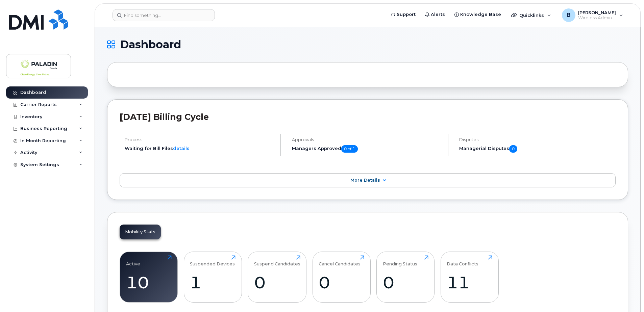 Image resolution: width=644 pixels, height=312 pixels. Describe the element at coordinates (367, 140) in the screenshot. I see `h4: Approvals` at that location.